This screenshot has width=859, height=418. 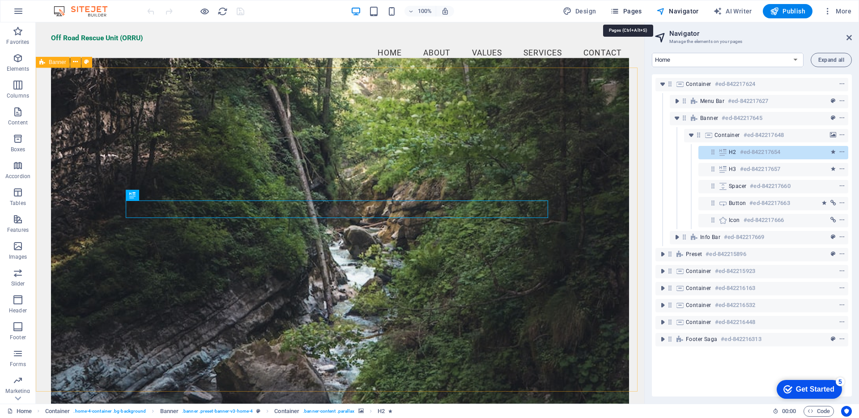 What do you see at coordinates (420, 11) in the screenshot?
I see `button: 100%` at bounding box center [420, 11].